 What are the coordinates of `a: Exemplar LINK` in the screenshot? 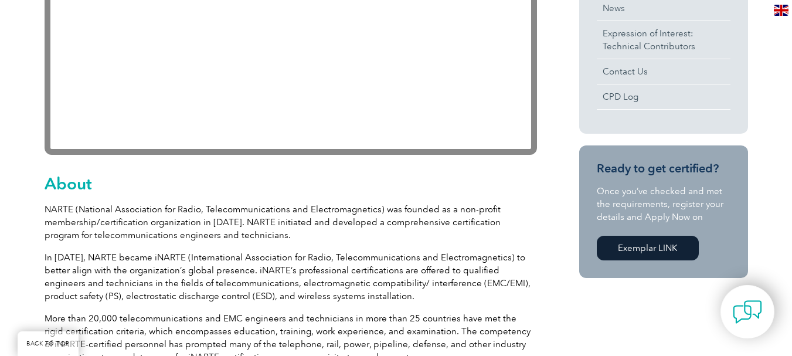 It's located at (648, 248).